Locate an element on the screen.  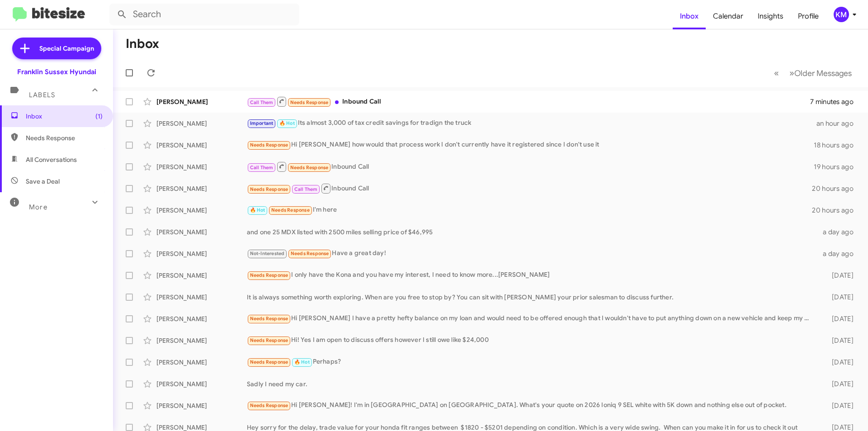
button: Previous is located at coordinates (776, 73).